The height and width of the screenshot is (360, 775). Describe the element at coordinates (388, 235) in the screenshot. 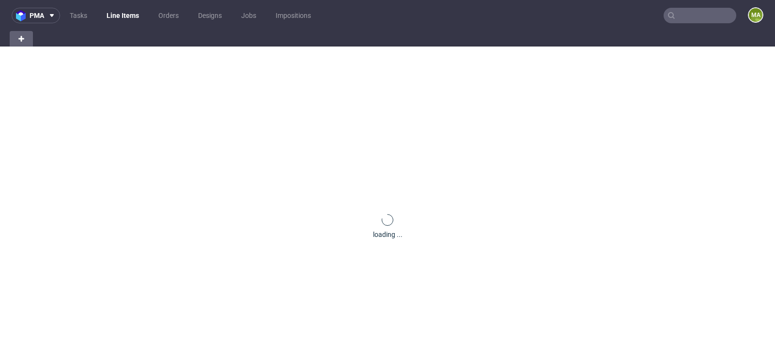

I see `div: loading ...` at that location.